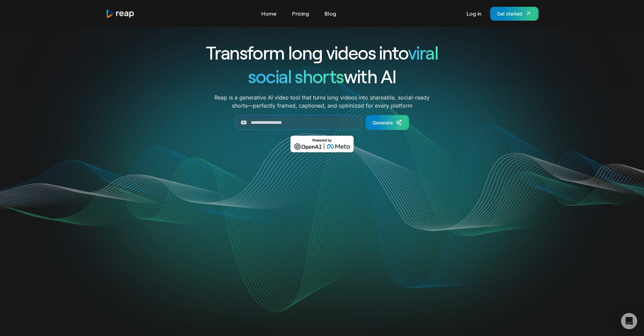 This screenshot has height=336, width=644. Describe the element at coordinates (383, 123) in the screenshot. I see `div: Generate` at that location.